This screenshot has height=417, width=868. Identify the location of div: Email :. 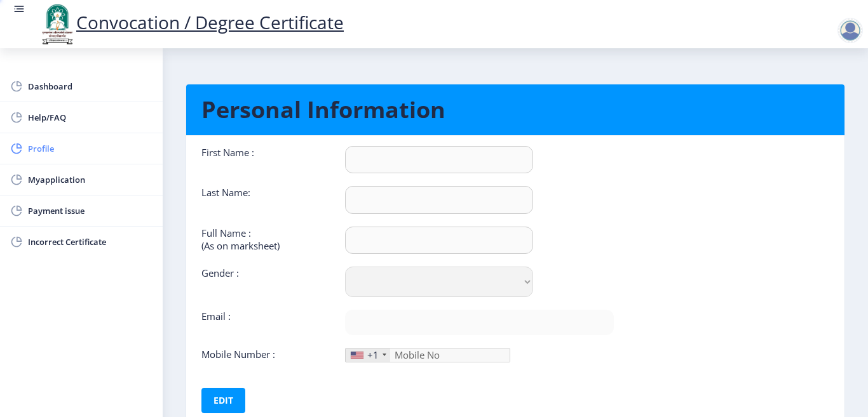
(263, 323).